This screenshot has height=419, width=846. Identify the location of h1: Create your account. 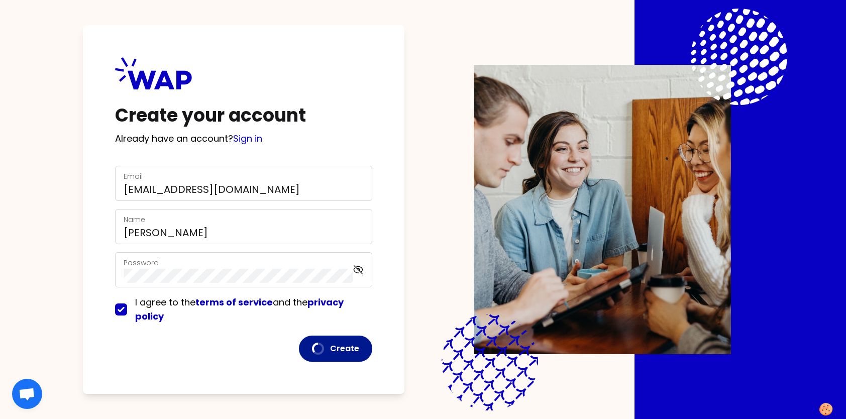
(244, 115).